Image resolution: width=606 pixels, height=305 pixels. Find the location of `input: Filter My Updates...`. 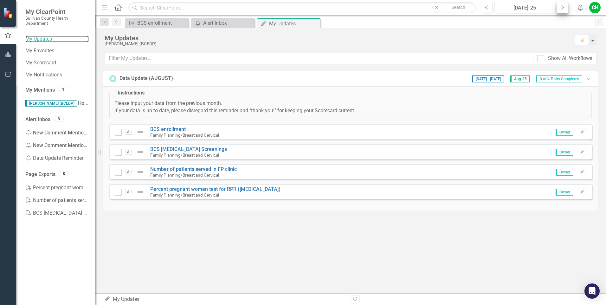

input: Filter My Updates... is located at coordinates (319, 58).